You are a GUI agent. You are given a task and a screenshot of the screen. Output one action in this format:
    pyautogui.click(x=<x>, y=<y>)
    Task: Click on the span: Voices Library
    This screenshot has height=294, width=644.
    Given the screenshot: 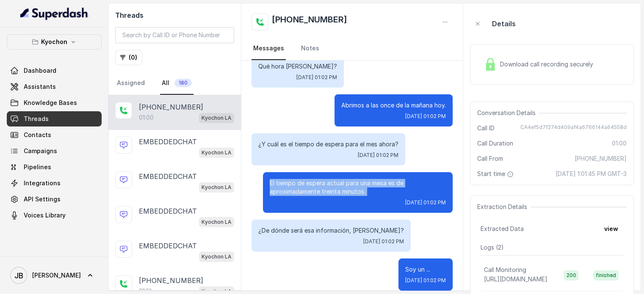 What is the action you would take?
    pyautogui.click(x=44, y=216)
    